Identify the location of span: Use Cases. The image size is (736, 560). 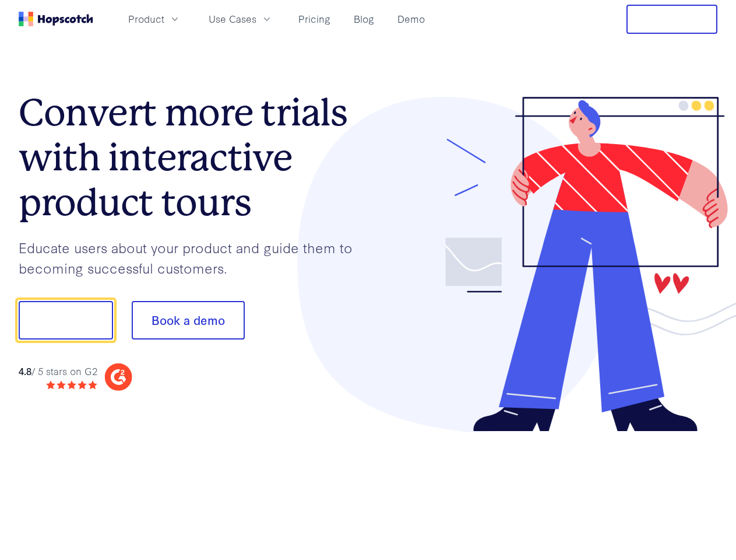
(233, 19).